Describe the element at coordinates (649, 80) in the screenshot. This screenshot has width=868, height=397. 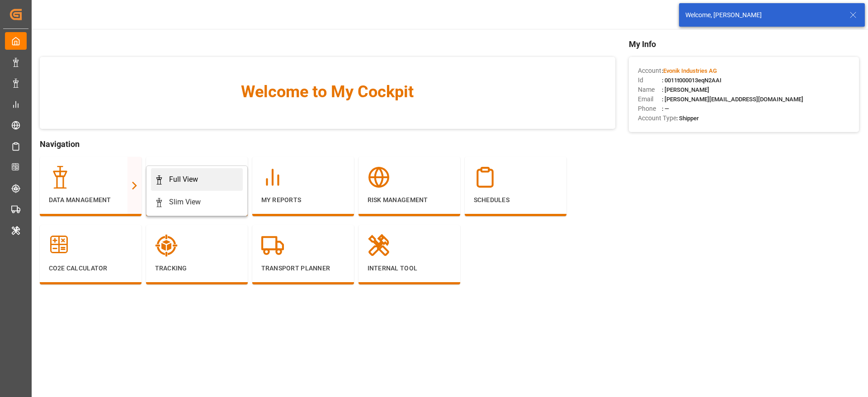
I see `span: Id` at that location.